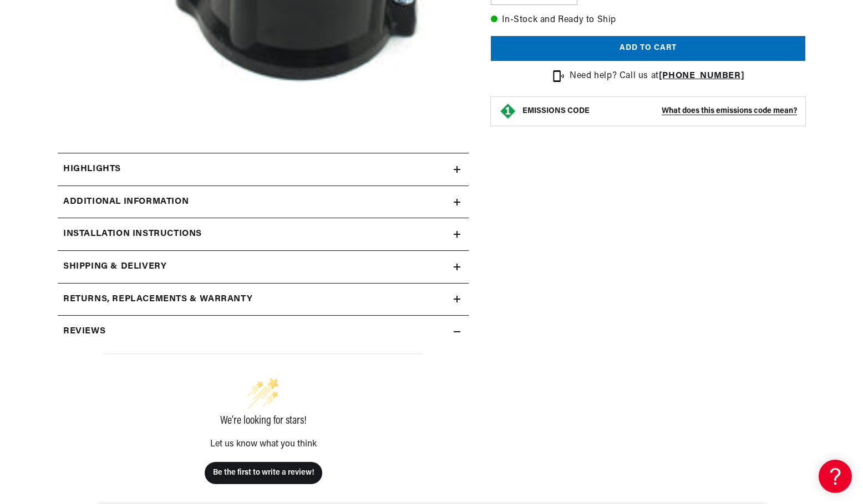 Image resolution: width=863 pixels, height=504 pixels. What do you see at coordinates (84, 332) in the screenshot?
I see `h2: Reviews` at bounding box center [84, 332].